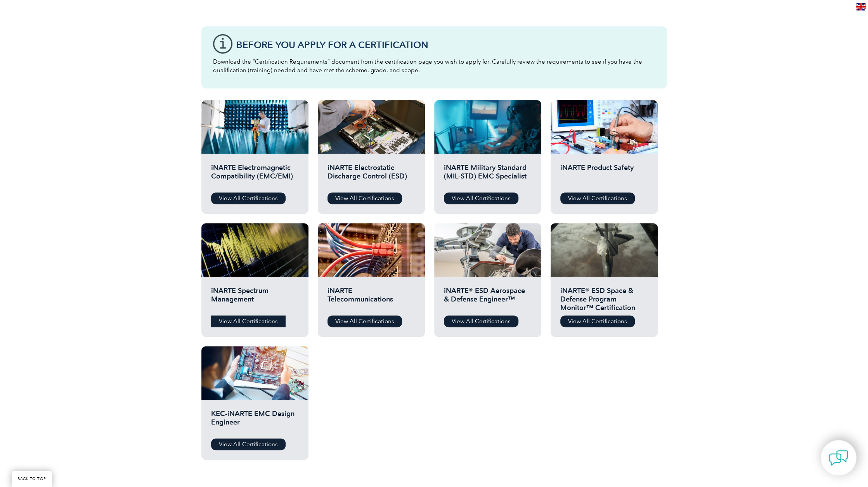  Describe the element at coordinates (838, 457) in the screenshot. I see `img: contact-chat.png` at that location.